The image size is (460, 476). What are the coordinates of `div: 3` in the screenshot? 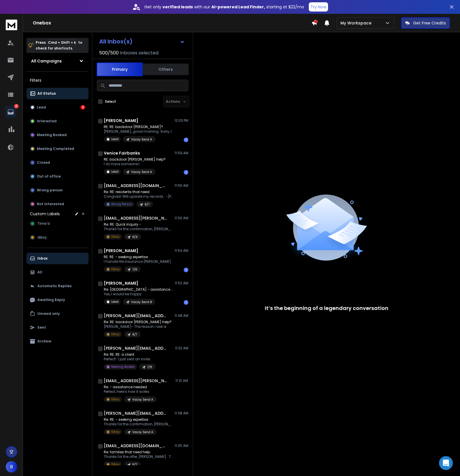 It's located at (83, 108).